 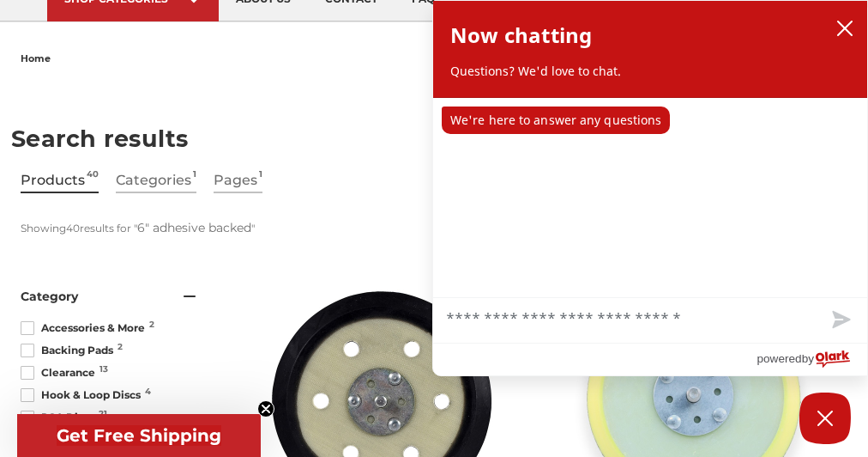 What do you see at coordinates (808, 358) in the screenshot?
I see `span: by` at bounding box center [808, 358].